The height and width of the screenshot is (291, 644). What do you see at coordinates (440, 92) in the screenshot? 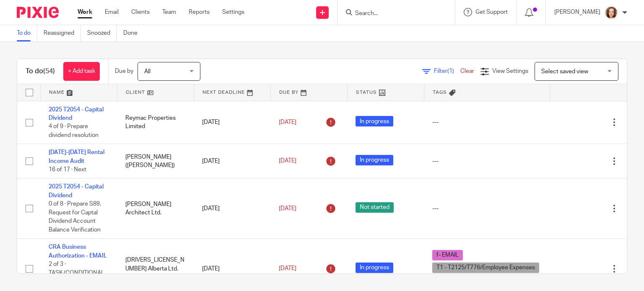
I see `span: Tags` at bounding box center [440, 92].